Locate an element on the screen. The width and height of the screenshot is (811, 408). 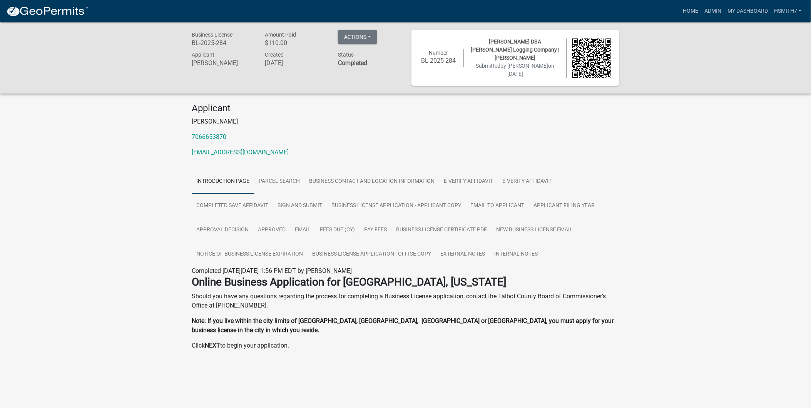
a: Sign and Submit is located at coordinates (300, 206).